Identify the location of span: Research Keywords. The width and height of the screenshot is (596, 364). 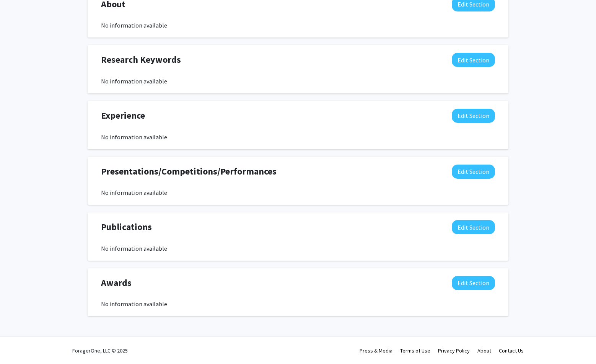
(140, 60).